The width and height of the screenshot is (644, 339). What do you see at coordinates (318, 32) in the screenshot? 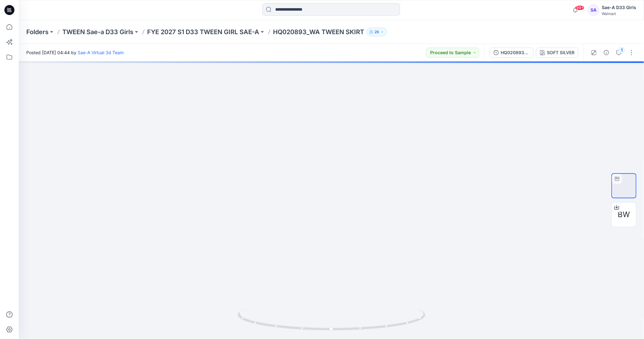
I see `p: HQ020893_WA TWEEN SKIRT` at bounding box center [318, 32].